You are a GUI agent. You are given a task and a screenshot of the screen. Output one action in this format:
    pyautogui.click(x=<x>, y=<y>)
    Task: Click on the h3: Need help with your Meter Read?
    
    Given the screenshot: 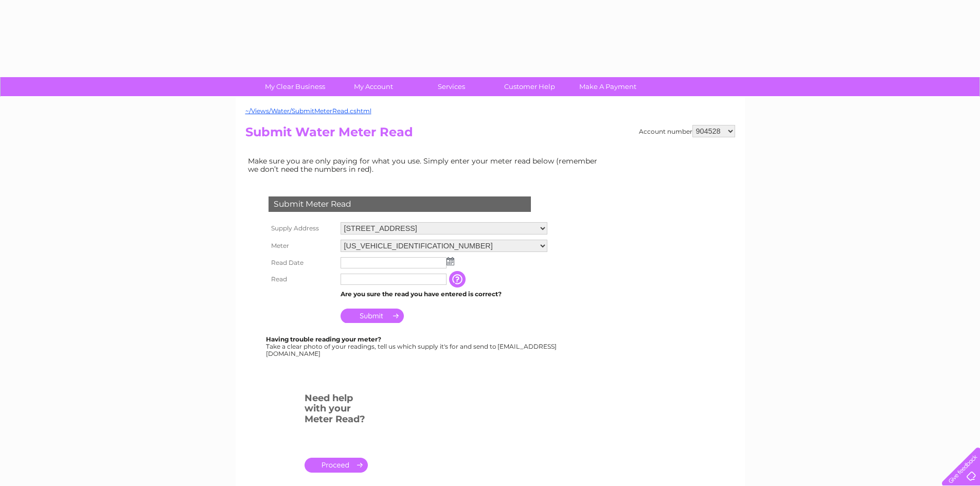 What is the action you would take?
    pyautogui.click(x=336, y=411)
    